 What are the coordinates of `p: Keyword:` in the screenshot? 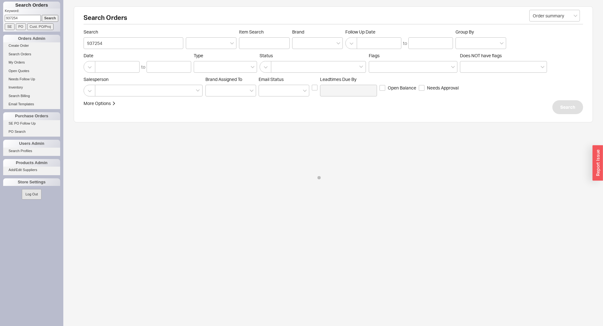 It's located at (32, 12).